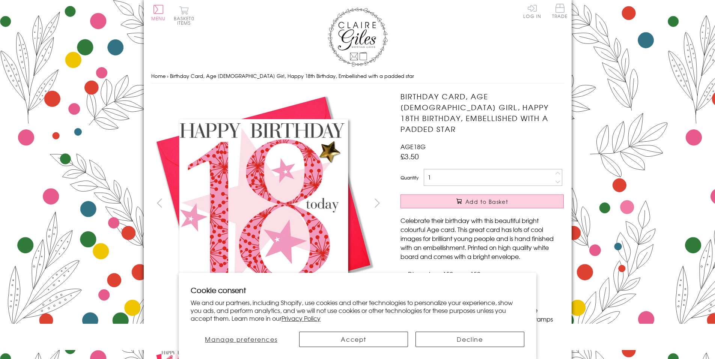 The height and width of the screenshot is (359, 715). What do you see at coordinates (158, 76) in the screenshot?
I see `a: Home` at bounding box center [158, 76].